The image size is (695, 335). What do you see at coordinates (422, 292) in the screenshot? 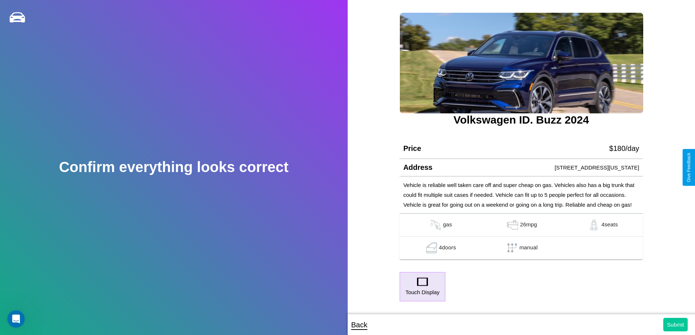
I see `p: Touch Display` at bounding box center [422, 292].